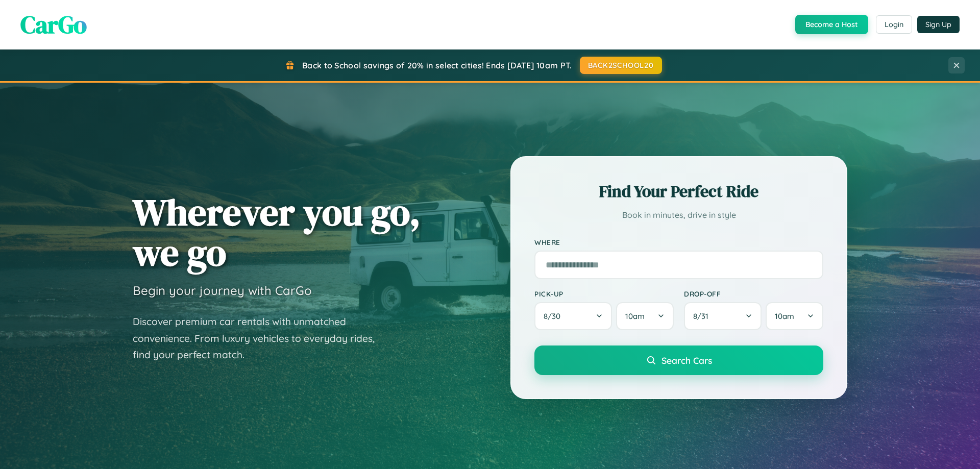  Describe the element at coordinates (703, 316) in the screenshot. I see `span: 8 / 31` at that location.